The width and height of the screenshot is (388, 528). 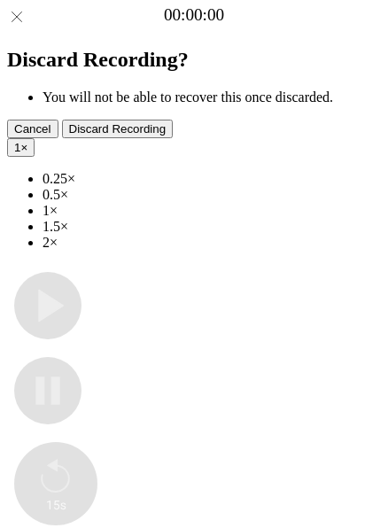 I want to click on button: Discard Recording, so click(x=118, y=128).